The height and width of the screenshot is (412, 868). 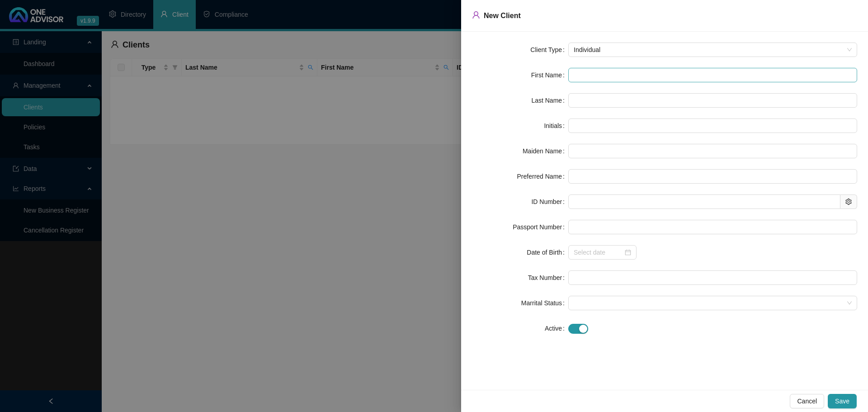 What do you see at coordinates (806, 401) in the screenshot?
I see `button: Cancel` at bounding box center [806, 401].